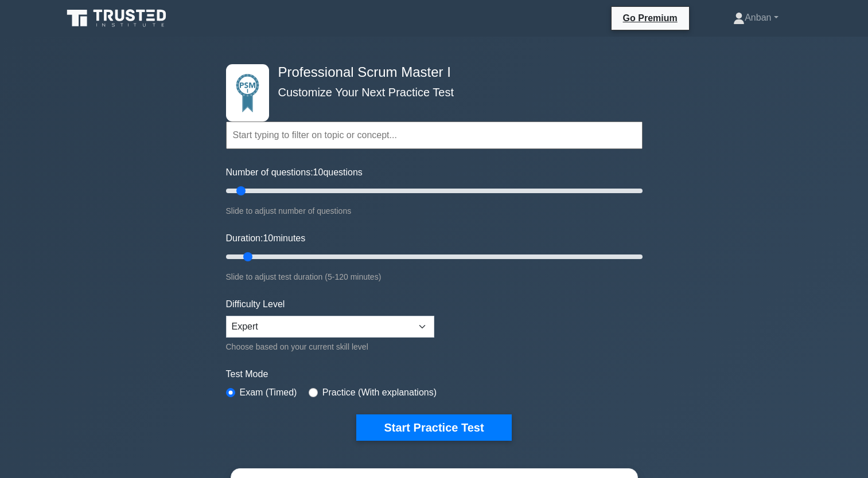  I want to click on label: Number of questions: questions, so click(294, 173).